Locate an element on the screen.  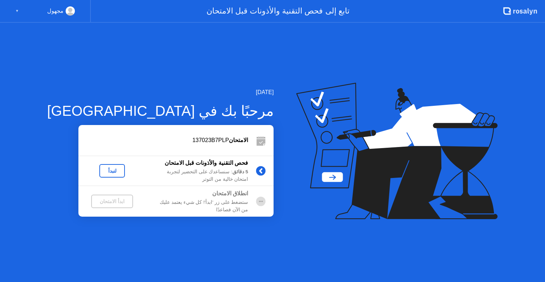
div: ستضغط على زر 'ابدأ'! كل شيء يعتمد عليك من الآن فصاعدًا is located at coordinates (197, 206).